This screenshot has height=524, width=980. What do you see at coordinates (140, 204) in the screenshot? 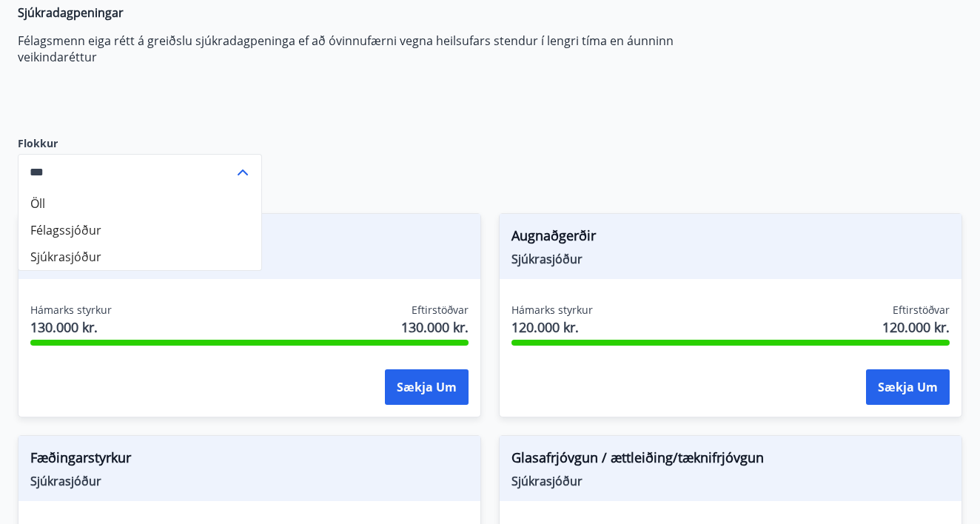
I see `li: Öll` at bounding box center [140, 204].